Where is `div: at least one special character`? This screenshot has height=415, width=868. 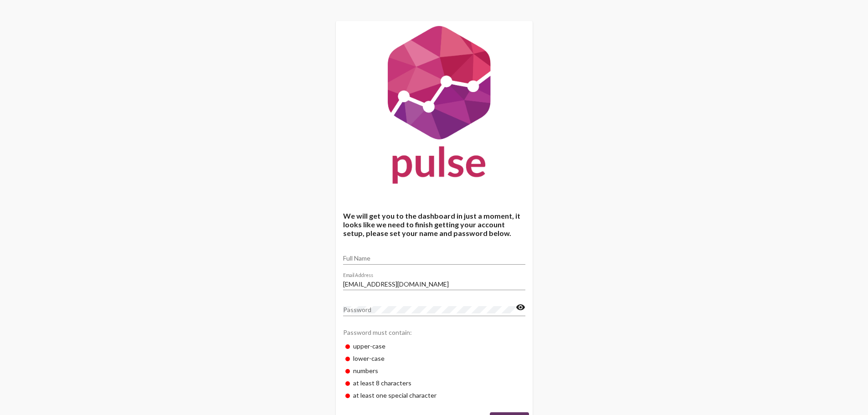 div: at least one special character is located at coordinates (434, 395).